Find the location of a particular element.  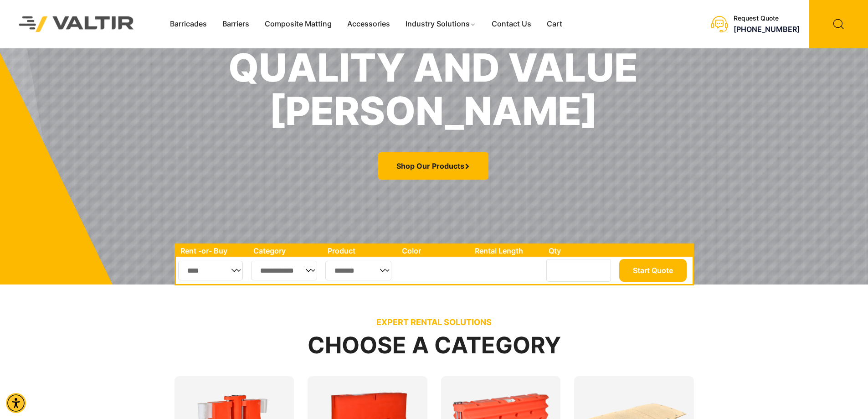

a: Contact Us is located at coordinates (511, 24).